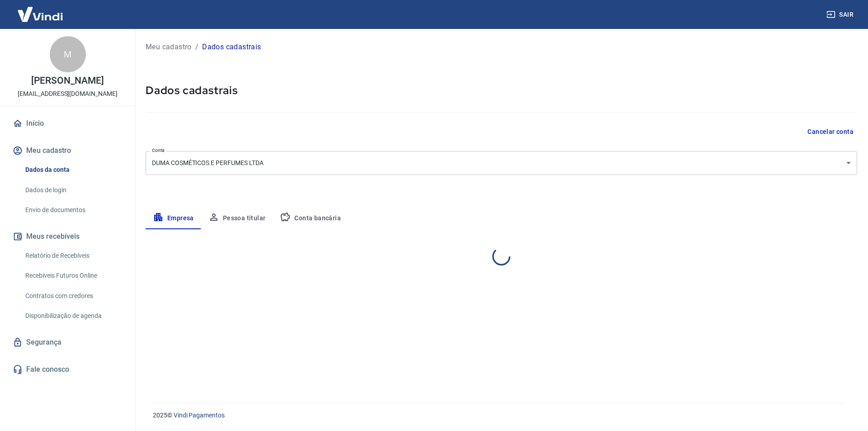 The image size is (868, 431). What do you see at coordinates (67, 151) in the screenshot?
I see `button: Meu cadastro` at bounding box center [67, 151].